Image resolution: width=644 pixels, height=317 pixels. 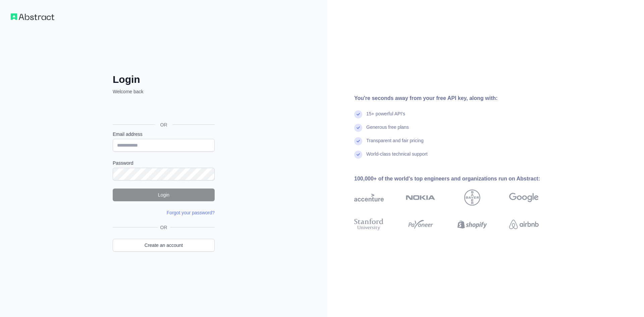 I want to click on img: google, so click(x=524, y=197).